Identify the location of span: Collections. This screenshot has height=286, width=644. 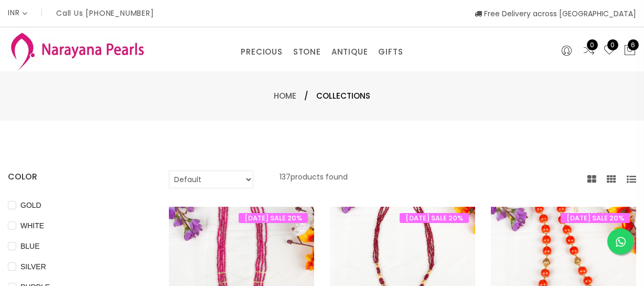
(343, 96).